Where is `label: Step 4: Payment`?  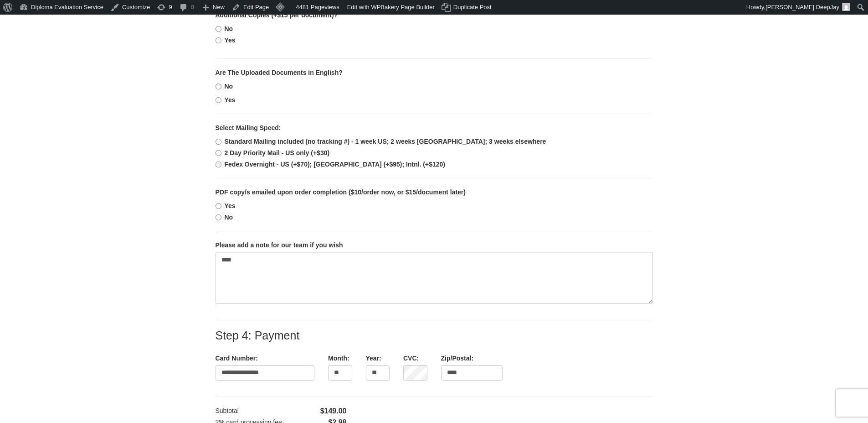 label: Step 4: Payment is located at coordinates (258, 335).